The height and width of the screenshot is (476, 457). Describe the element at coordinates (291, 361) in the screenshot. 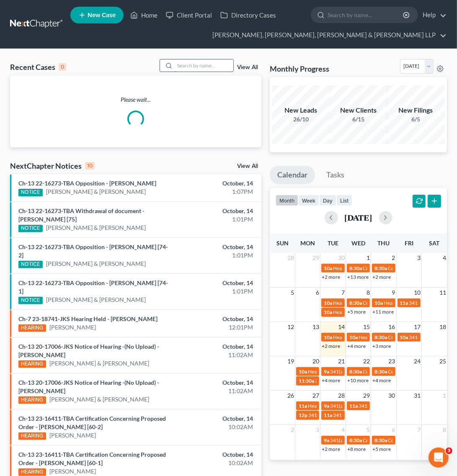

I see `span: 19` at that location.